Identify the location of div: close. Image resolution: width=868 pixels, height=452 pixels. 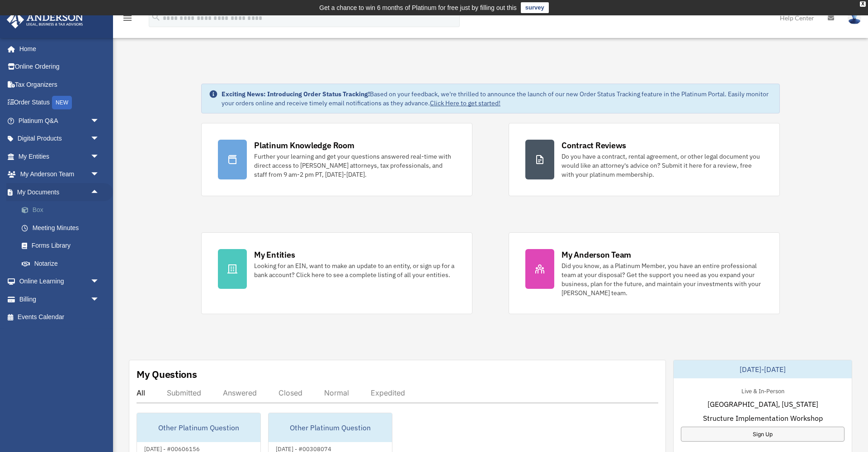
(862, 4).